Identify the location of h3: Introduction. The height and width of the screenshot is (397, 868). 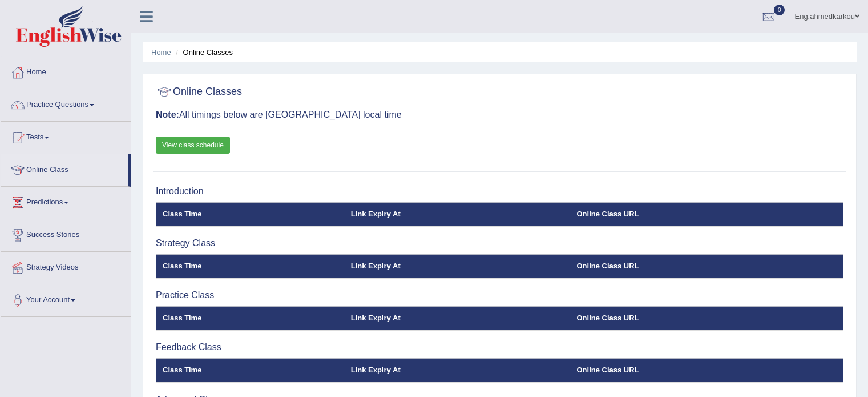
(499, 191).